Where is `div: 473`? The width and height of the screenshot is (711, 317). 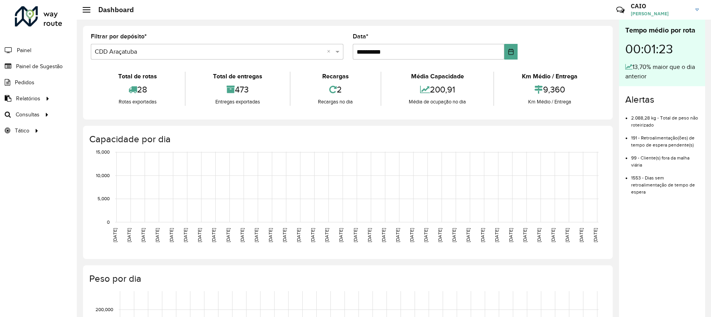 div: 473 is located at coordinates (238, 89).